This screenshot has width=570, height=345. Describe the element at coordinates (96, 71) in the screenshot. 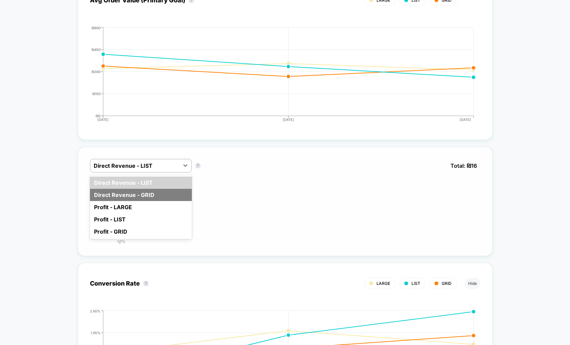

I see `tspan: ₪300` at that location.